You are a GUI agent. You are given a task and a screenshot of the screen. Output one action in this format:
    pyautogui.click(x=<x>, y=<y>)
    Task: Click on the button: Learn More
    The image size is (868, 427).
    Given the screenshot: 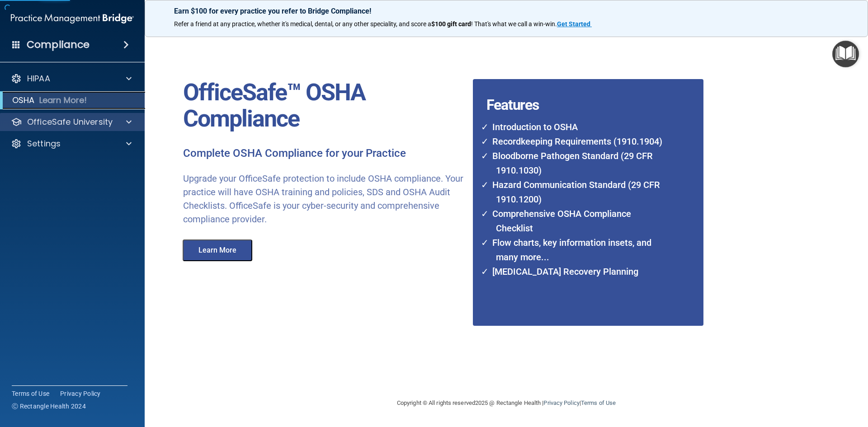 What is the action you would take?
    pyautogui.click(x=217, y=250)
    